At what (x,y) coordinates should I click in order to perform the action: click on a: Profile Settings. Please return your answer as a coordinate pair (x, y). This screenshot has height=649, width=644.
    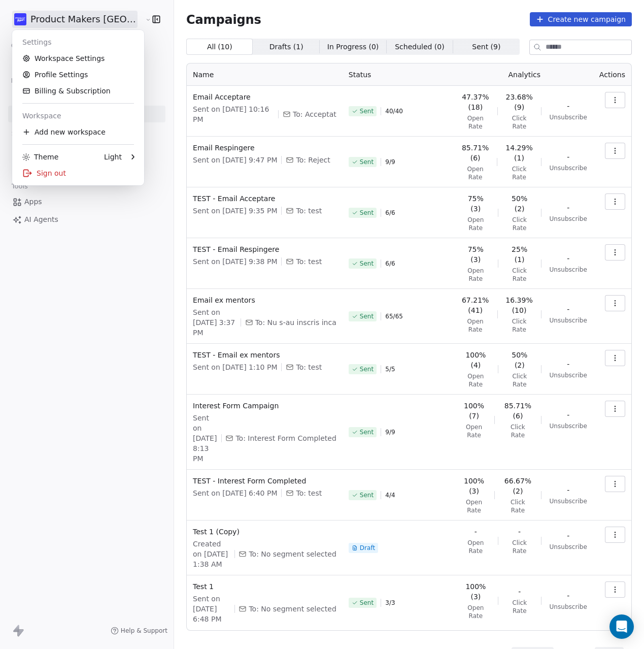
    Looking at the image, I should click on (78, 74).